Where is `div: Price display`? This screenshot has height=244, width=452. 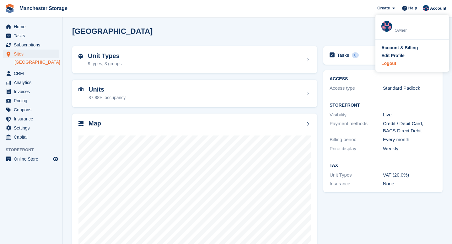
div: Price display is located at coordinates (356, 149).